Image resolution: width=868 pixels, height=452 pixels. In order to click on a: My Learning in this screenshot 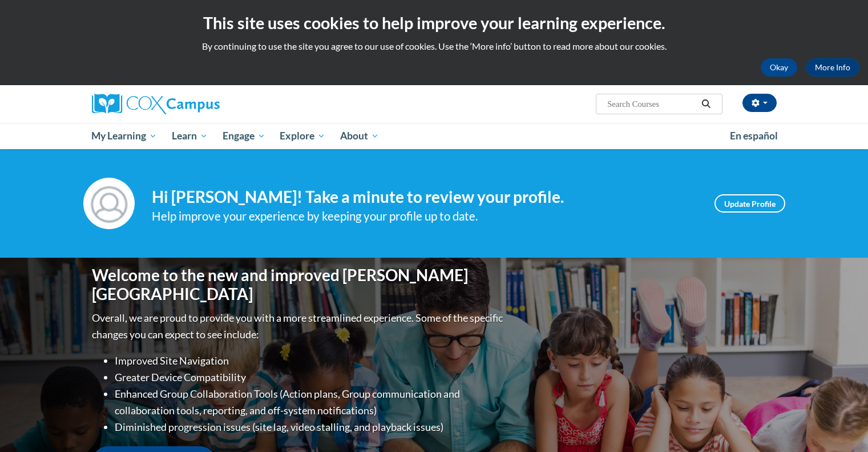, I will do `click(124, 136)`.